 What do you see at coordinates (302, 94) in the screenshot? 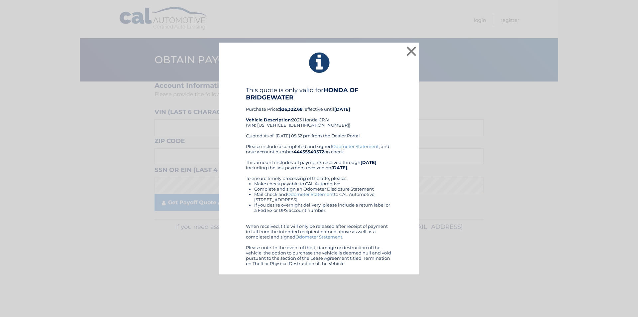
I see `b: HONDA OF BRIDGEWATER` at bounding box center [302, 94].